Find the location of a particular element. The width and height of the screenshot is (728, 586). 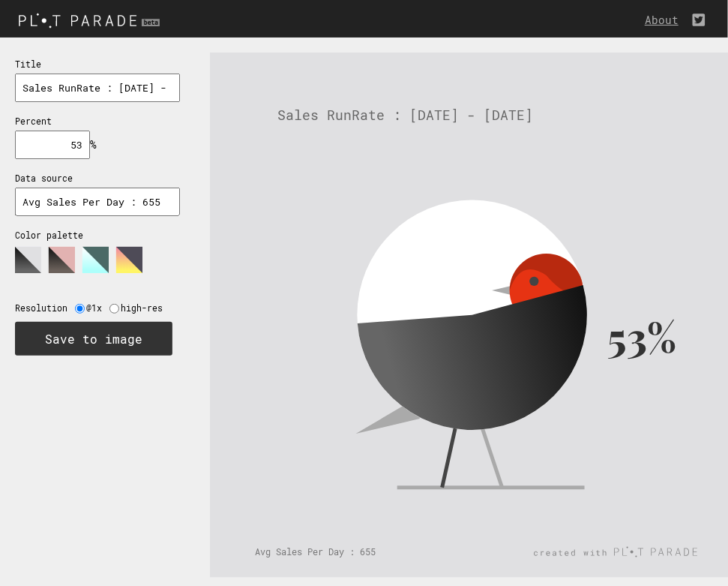

label: high-res is located at coordinates (145, 307).